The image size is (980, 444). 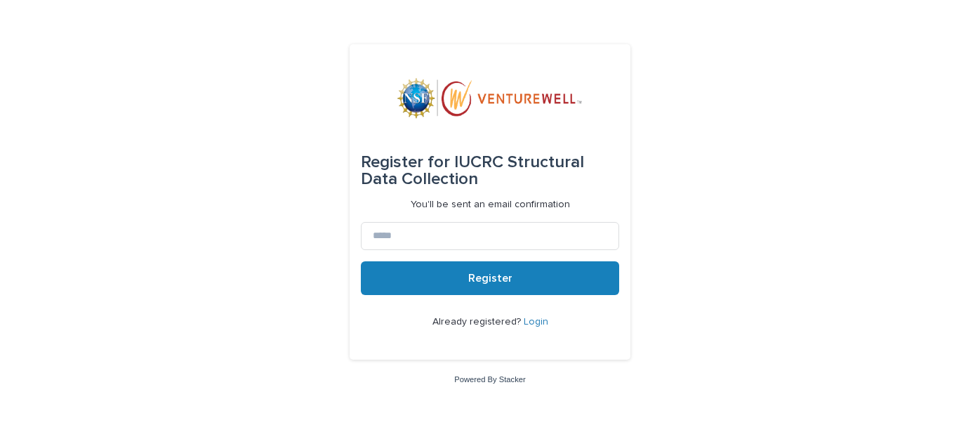 What do you see at coordinates (490, 100) in the screenshot?
I see `img: mWhVGmOKROS2pZaMU8FQ` at bounding box center [490, 100].